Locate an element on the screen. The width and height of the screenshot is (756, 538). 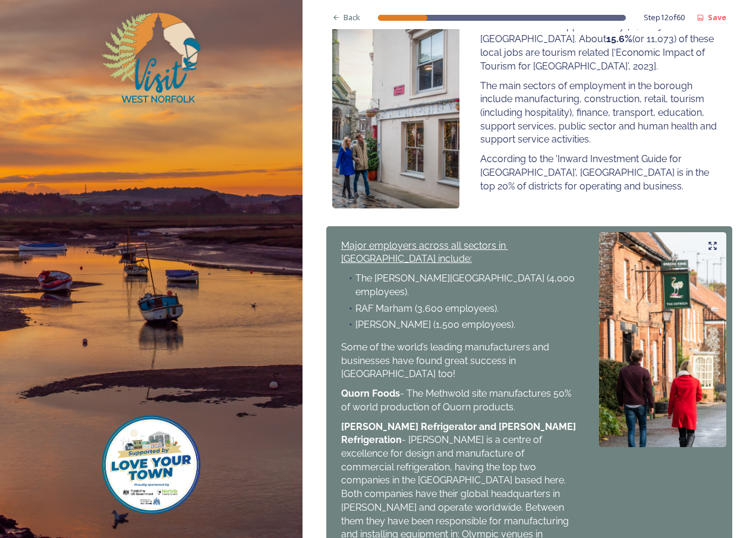
span: RAF Marham (3,600 employees). is located at coordinates (427, 308).